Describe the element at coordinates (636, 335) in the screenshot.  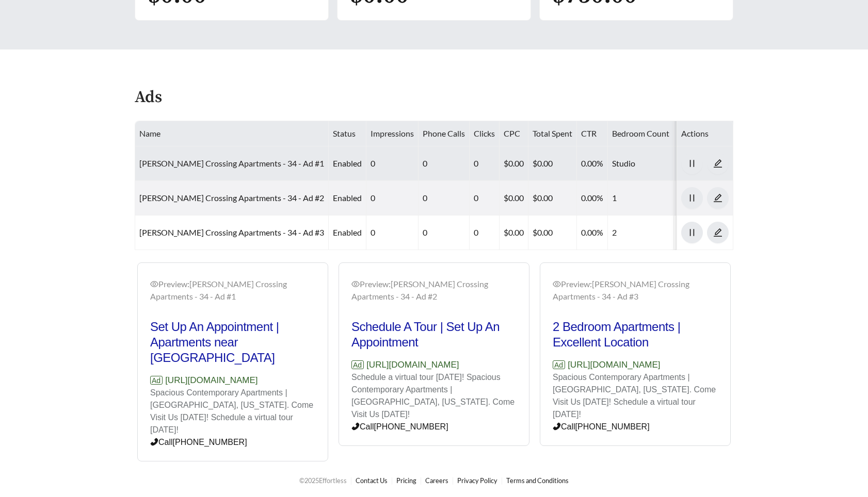
I see `h2: 2 Bedroom Apartments | Excellent Location` at that location.